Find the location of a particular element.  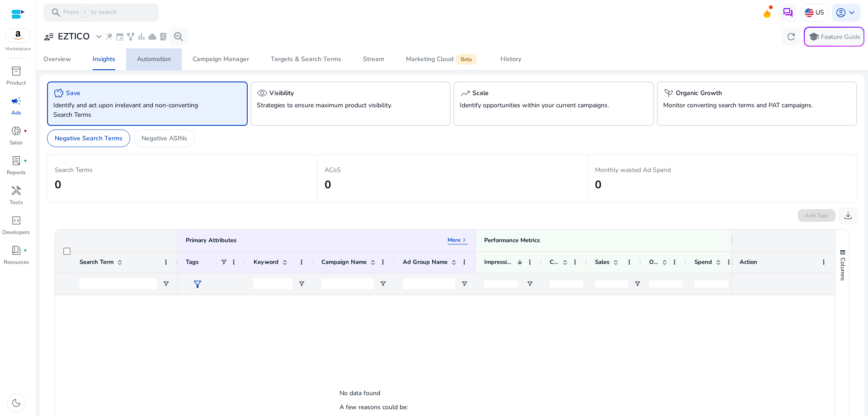

span: search_insights is located at coordinates (178, 37).